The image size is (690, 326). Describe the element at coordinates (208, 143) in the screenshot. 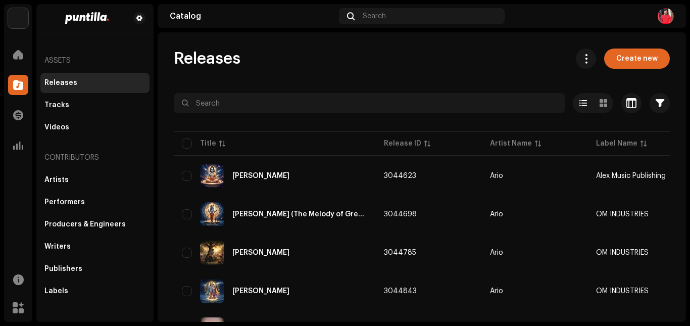

I see `div: Title` at that location.